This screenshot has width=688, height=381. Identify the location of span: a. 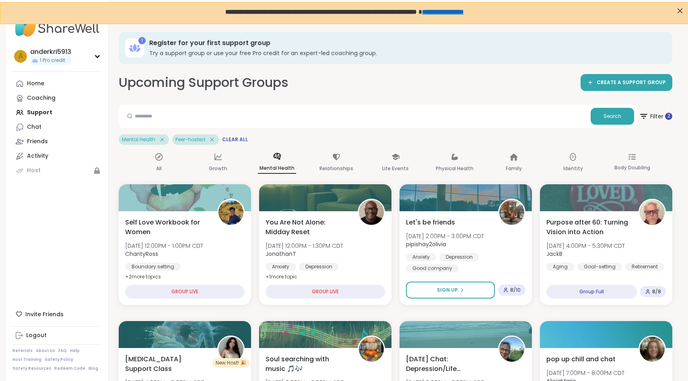
(21, 56).